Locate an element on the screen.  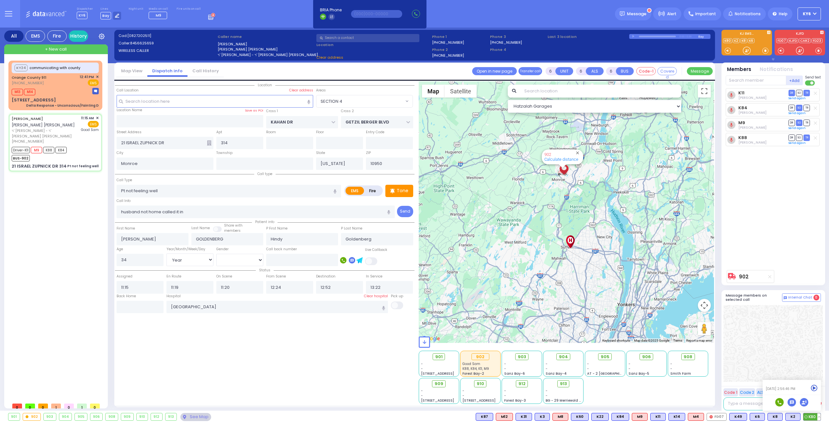
label: ZIP is located at coordinates (368, 153).